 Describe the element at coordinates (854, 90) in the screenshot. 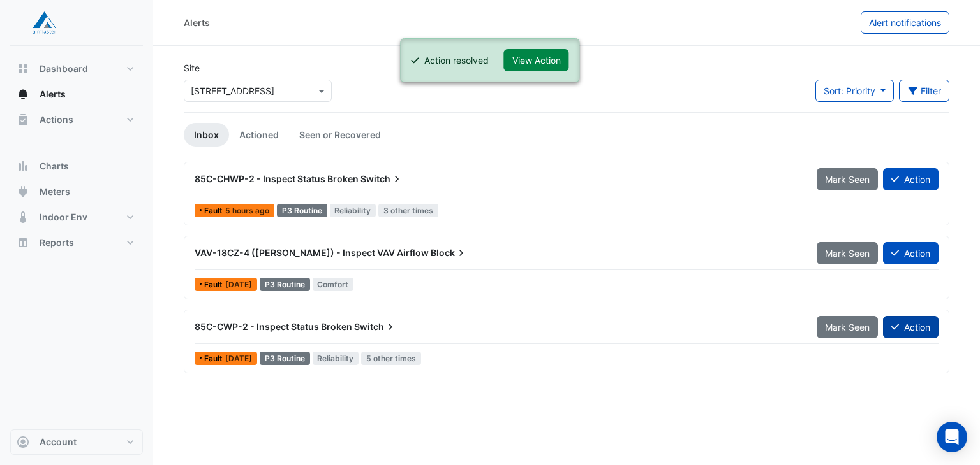

I see `button: Sort: Priority` at that location.